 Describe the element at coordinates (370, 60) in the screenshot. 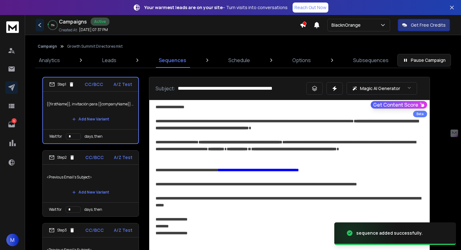

I see `p: Subsequences` at that location.